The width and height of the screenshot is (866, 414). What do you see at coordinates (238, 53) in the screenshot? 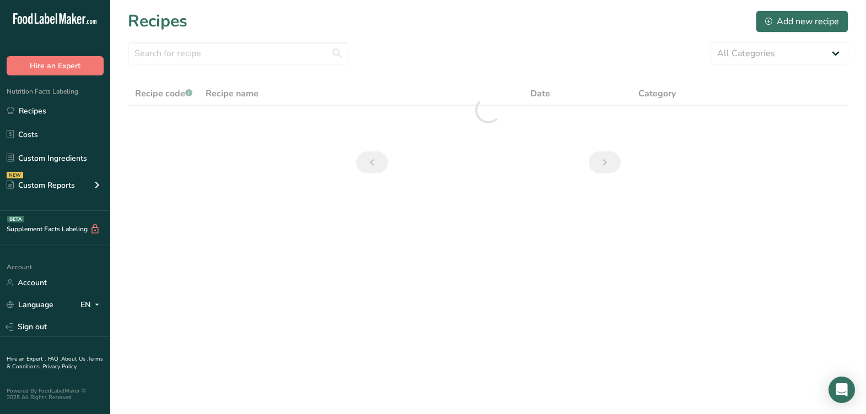
I see `input: Search for recipe` at bounding box center [238, 53].